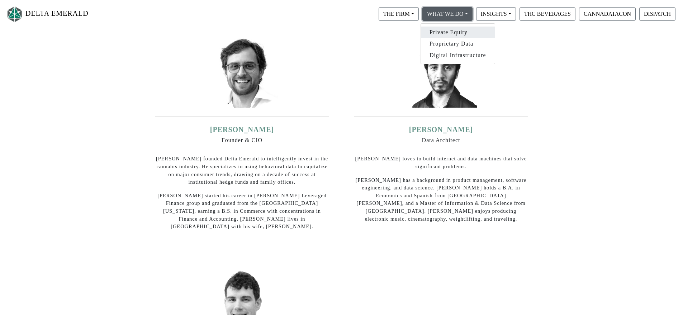 The height and width of the screenshot is (315, 683). I want to click on a: THC BEVERAGES, so click(547, 13).